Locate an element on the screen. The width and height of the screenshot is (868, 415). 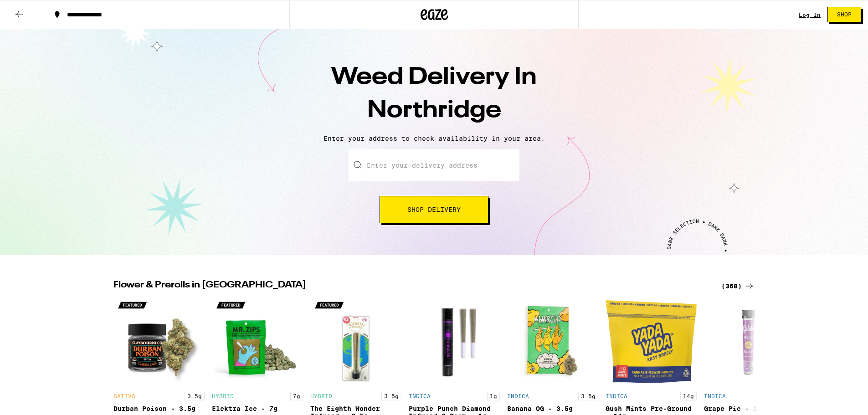
img: Froot - The Eighth Wonder Infused - 3.5g is located at coordinates (356, 342).